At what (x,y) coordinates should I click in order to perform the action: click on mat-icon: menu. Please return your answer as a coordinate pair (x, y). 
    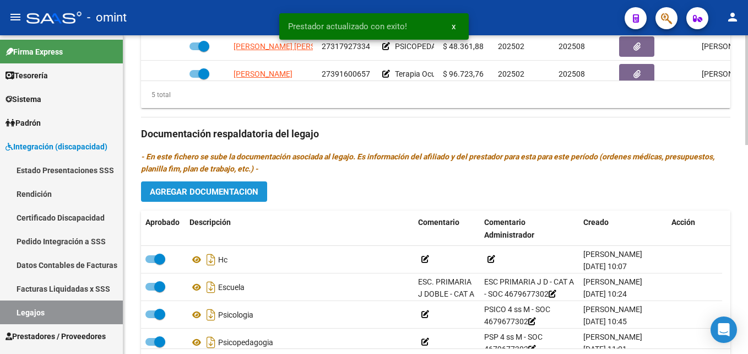
    Looking at the image, I should click on (15, 17).